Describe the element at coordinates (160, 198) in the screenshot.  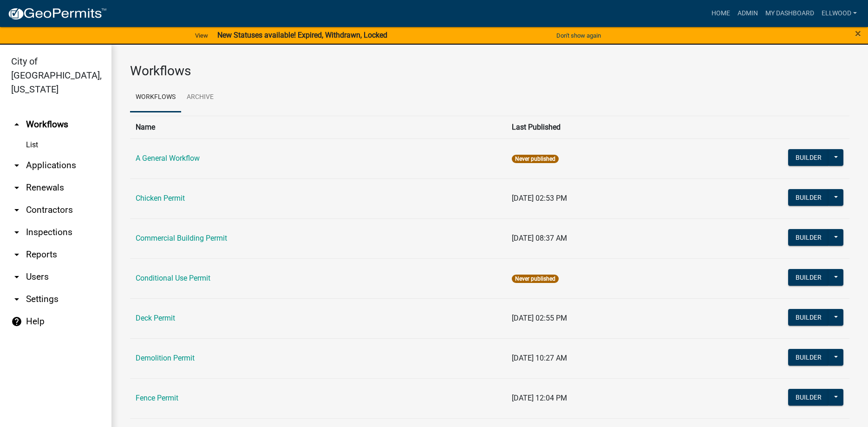
I see `a: Chicken Permit` at that location.